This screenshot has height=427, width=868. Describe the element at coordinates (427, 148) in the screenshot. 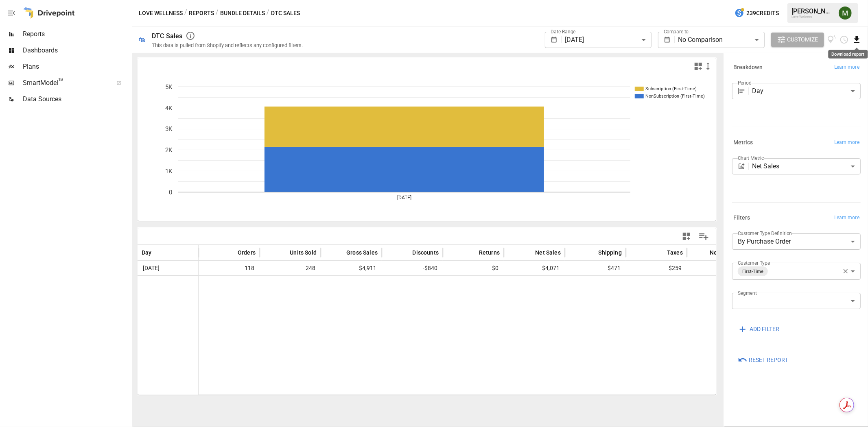

I see `div: A chart.` at that location.